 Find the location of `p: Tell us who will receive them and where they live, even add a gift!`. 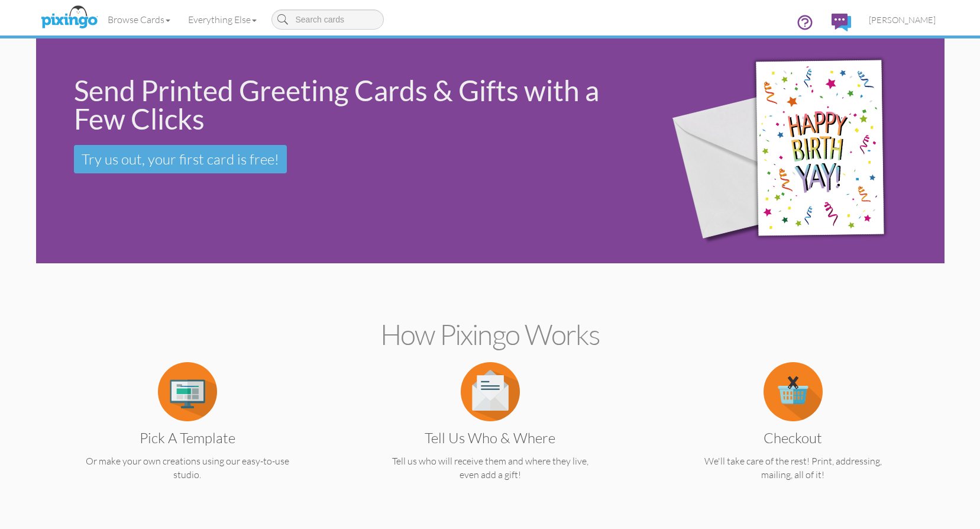

p: Tell us who will receive them and where they live, even add a gift! is located at coordinates (490, 468).